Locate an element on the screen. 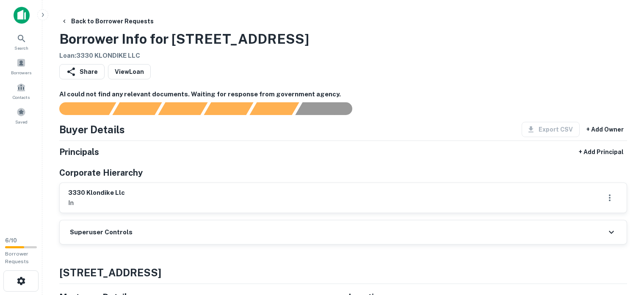 The height and width of the screenshot is (295, 644). div: AI fulfillment process complete. is located at coordinates (329, 109).